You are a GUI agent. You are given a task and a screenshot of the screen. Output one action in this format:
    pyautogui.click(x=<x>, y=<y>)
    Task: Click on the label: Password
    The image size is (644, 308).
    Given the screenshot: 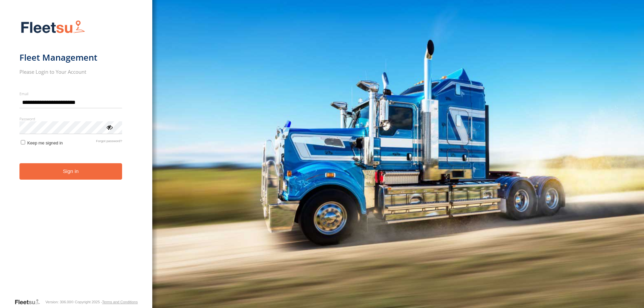 What is the action you would take?
    pyautogui.click(x=71, y=119)
    